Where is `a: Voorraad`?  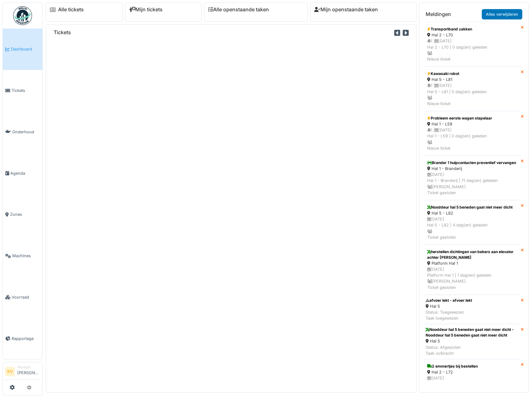 a: Voorraad is located at coordinates (23, 297).